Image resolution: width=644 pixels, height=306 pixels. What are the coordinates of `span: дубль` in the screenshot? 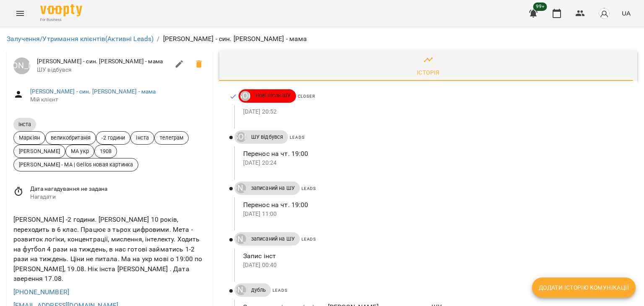 It's located at (259, 290).